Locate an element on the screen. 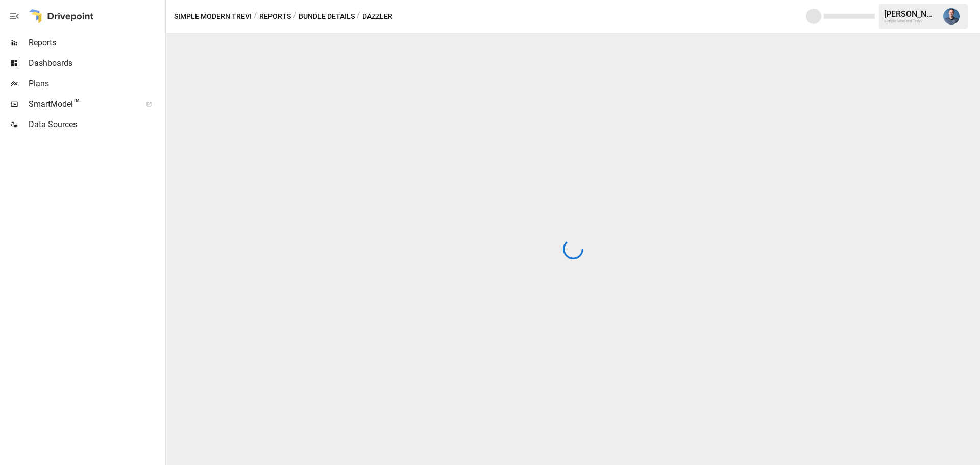  span: Data Sources is located at coordinates (96, 125).